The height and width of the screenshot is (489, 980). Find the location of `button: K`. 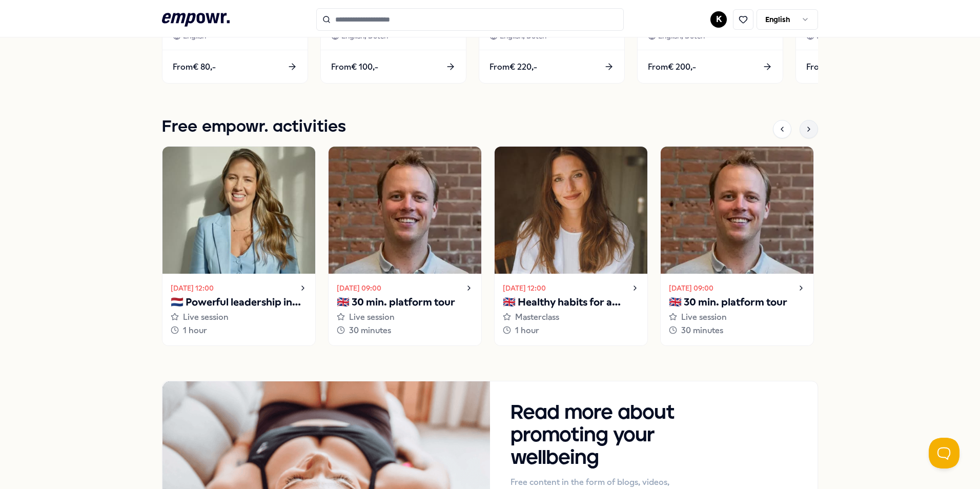

button: K is located at coordinates (719, 19).